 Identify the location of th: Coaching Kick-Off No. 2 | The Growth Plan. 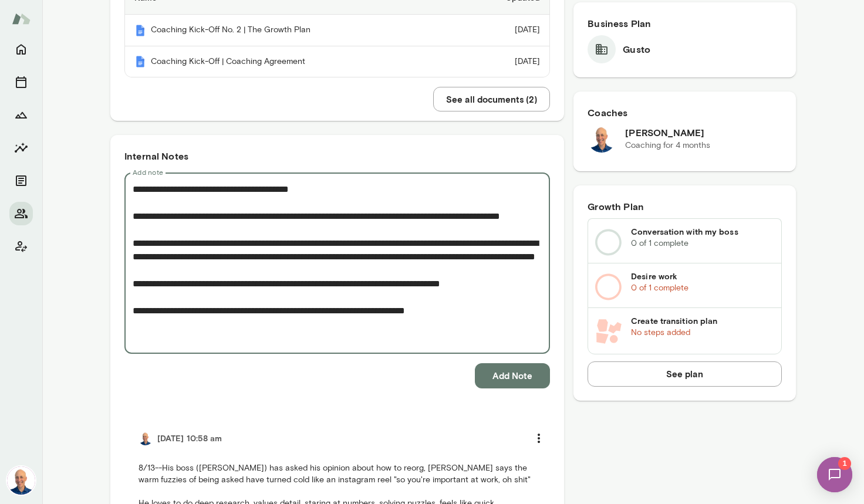
(292, 30).